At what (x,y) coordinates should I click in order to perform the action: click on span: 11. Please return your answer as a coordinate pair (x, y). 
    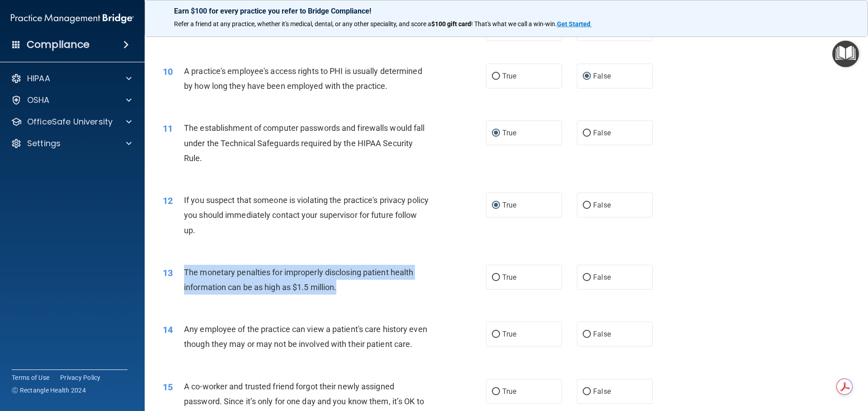
    Looking at the image, I should click on (168, 129).